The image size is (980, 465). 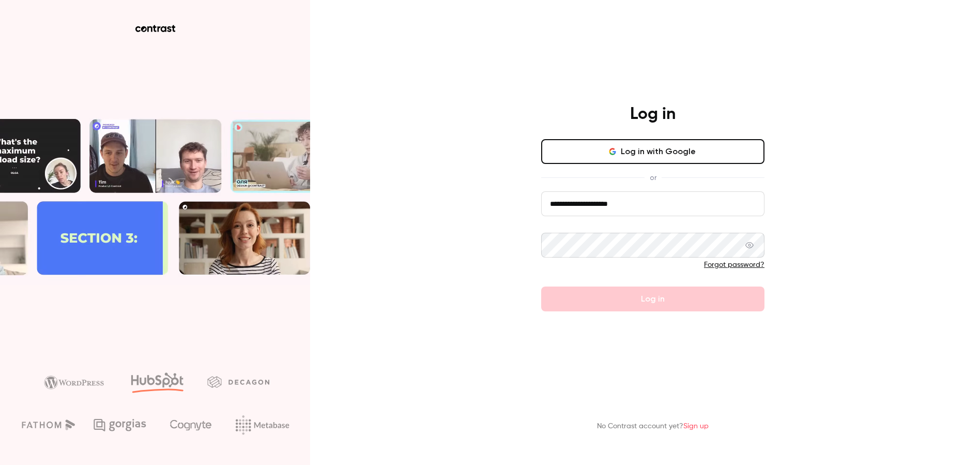 What do you see at coordinates (653, 114) in the screenshot?
I see `h4: Log in` at bounding box center [653, 114].